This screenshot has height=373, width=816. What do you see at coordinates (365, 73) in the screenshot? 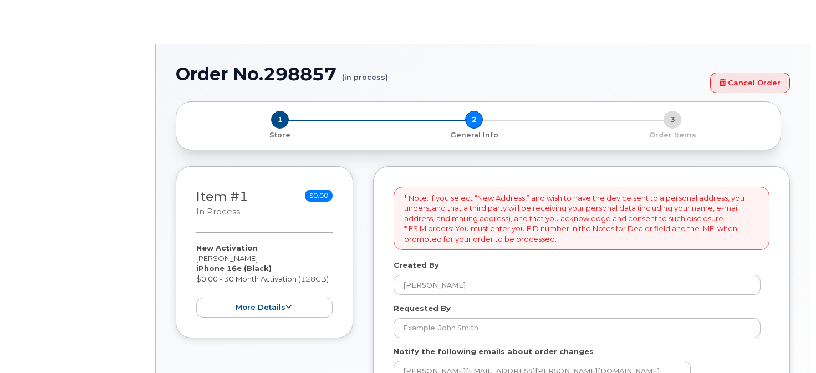
I see `small: (in process)` at bounding box center [365, 73].